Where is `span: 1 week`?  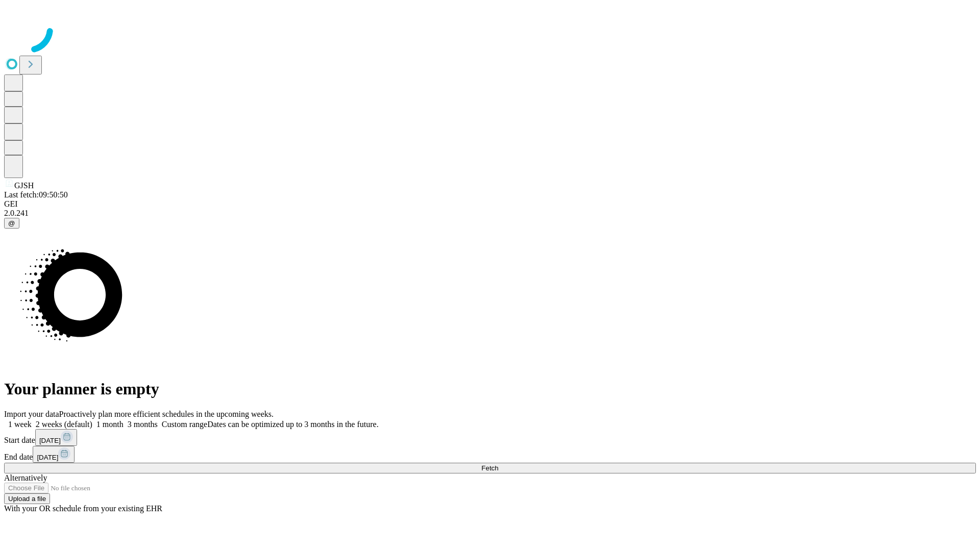
span: 1 week is located at coordinates (20, 424).